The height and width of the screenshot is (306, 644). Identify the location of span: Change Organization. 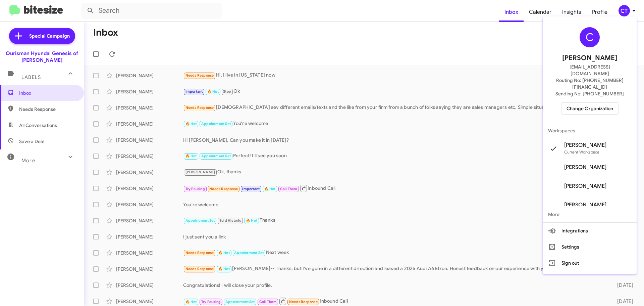
(590, 108).